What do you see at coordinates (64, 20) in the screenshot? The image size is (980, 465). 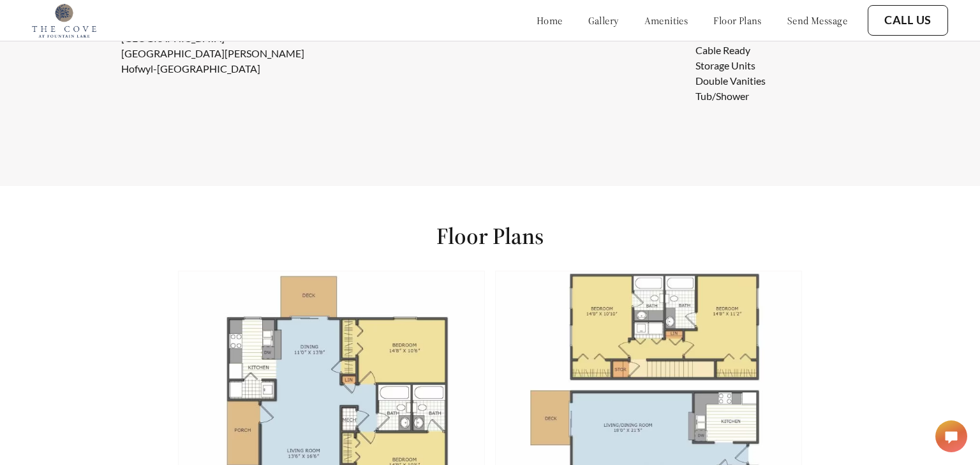 I see `img: cove_at_fountain_lake_logo.png` at bounding box center [64, 20].